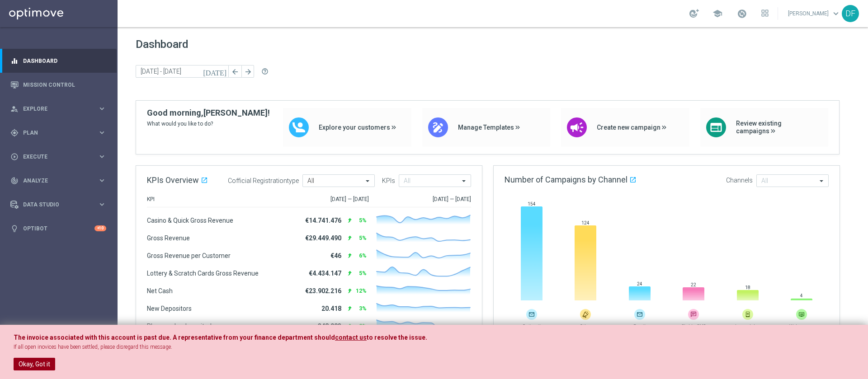 Image resolution: width=868 pixels, height=379 pixels. What do you see at coordinates (54, 133) in the screenshot?
I see `div: Plan` at bounding box center [54, 133].